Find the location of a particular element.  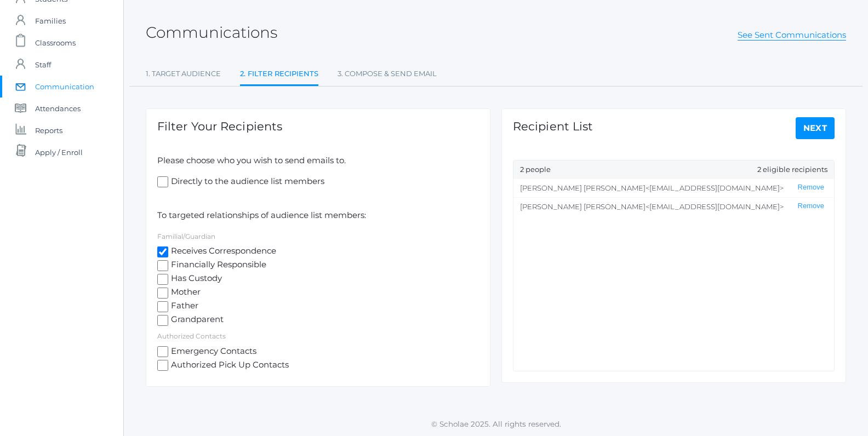

p: © Scholae 2025. All rights reserved. is located at coordinates (496, 424).